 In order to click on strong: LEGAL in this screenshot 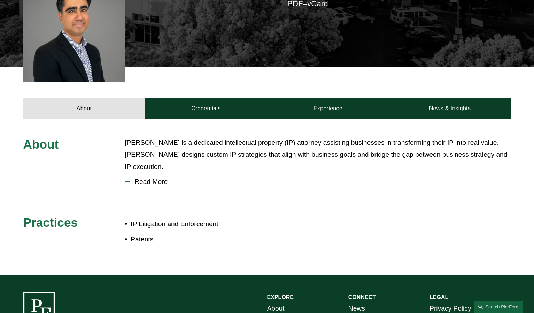, I will do `click(439, 297)`.